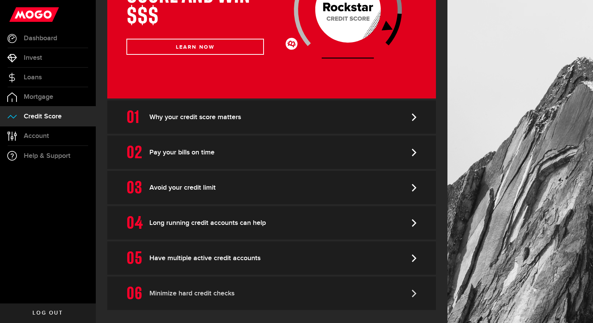  I want to click on a: Long running credit accounts can help, so click(272, 223).